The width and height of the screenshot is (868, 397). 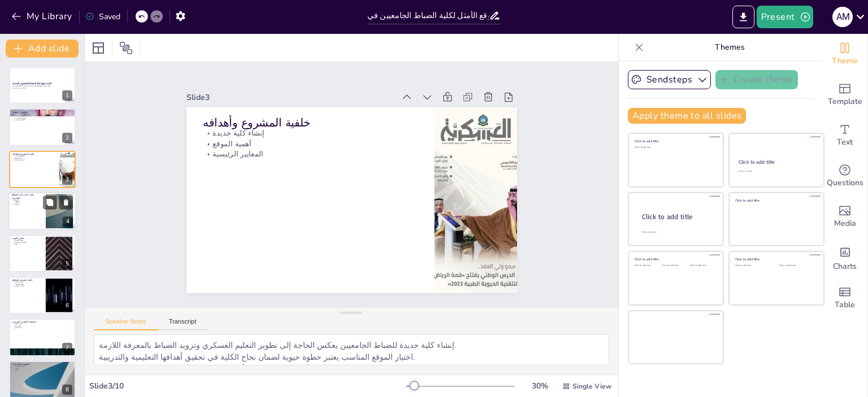 What do you see at coordinates (27, 284) in the screenshot?
I see `p: تحليل الموقع ب` at bounding box center [27, 284].